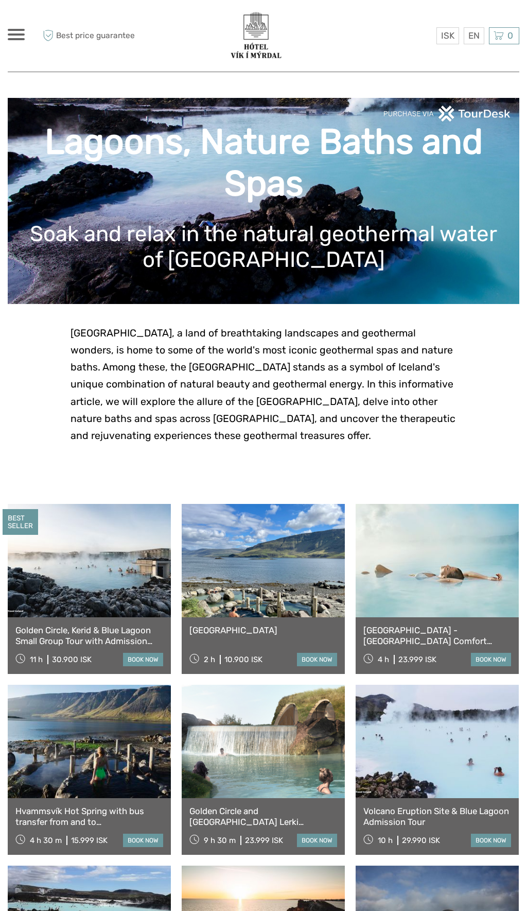 Image resolution: width=527 pixels, height=911 pixels. What do you see at coordinates (264, 163) in the screenshot?
I see `h1: Lagoons, Nature Baths and Spas` at bounding box center [264, 163].